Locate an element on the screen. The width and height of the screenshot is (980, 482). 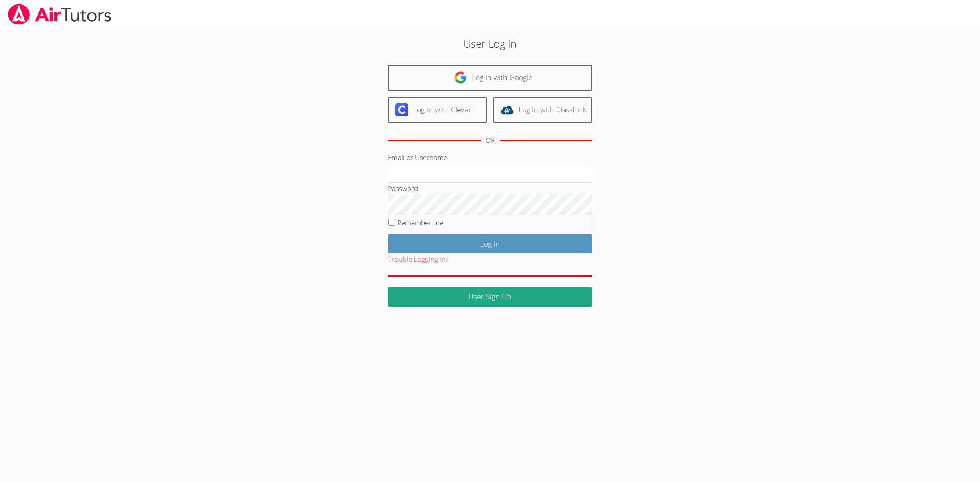
a: Log in with ClassLink is located at coordinates (543, 110).